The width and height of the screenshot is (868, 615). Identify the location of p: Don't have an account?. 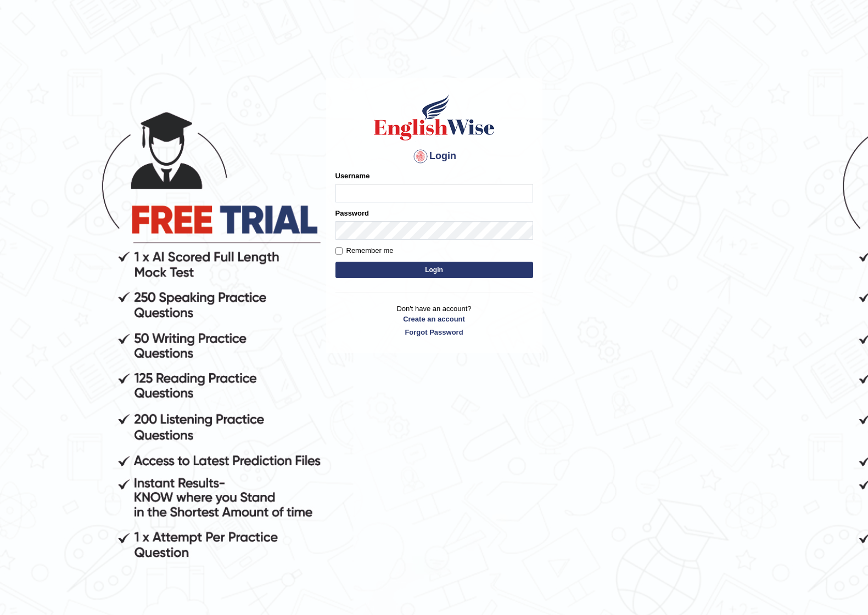
(434, 320).